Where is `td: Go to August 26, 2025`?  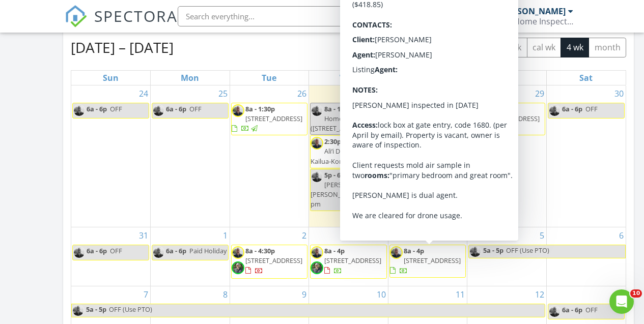 td: Go to August 26, 2025 is located at coordinates (269, 156).